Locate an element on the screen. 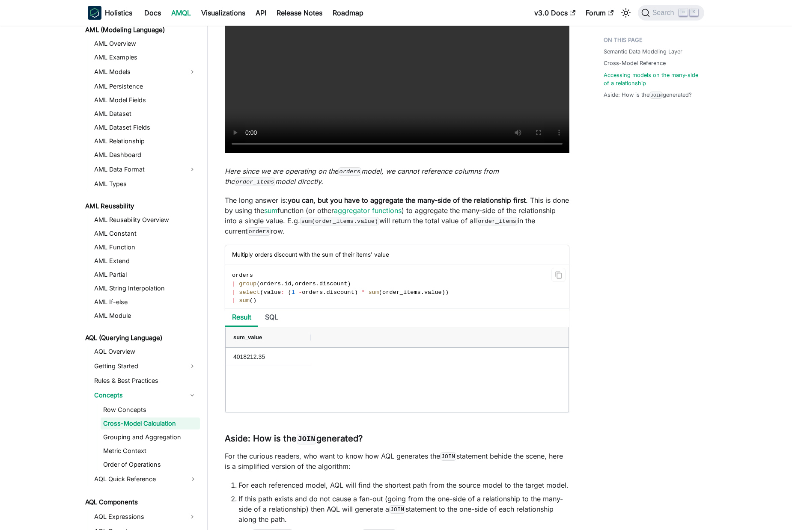 This screenshot has width=792, height=530. button: Expand sidebar category 'Getting Started' is located at coordinates (192, 366).